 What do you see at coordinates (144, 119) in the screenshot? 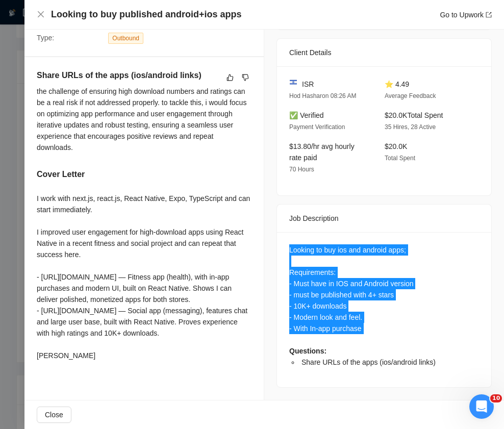
I see `div: the challenge of ensuring high download numbers and ratings can be a real risk if not addressed p...` at bounding box center [144, 119].